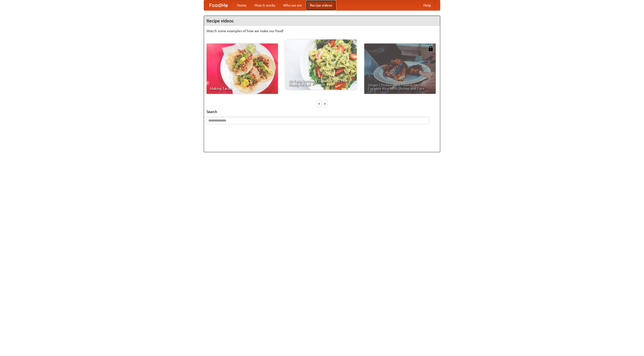 The image size is (644, 356). I want to click on a: Who we are, so click(293, 5).